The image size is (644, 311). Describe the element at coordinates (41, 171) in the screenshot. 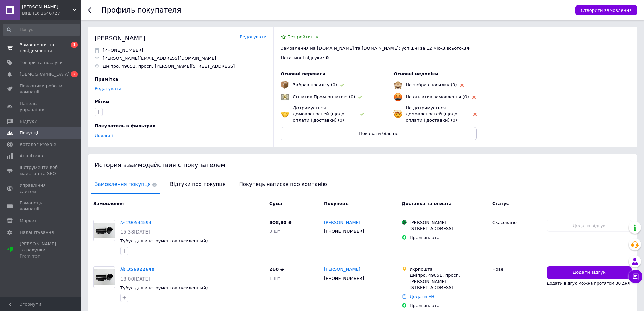

I see `span: Інструменти веб-майстра та SEO` at that location.